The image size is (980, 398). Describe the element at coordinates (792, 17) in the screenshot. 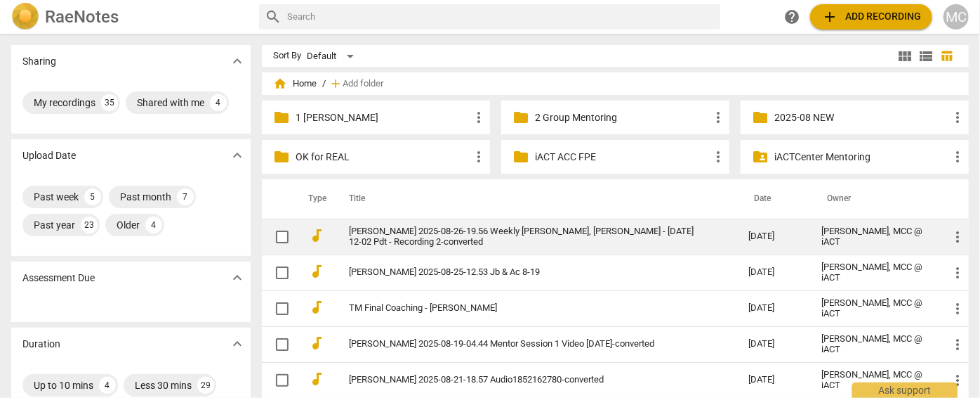

I see `a: Help` at that location.